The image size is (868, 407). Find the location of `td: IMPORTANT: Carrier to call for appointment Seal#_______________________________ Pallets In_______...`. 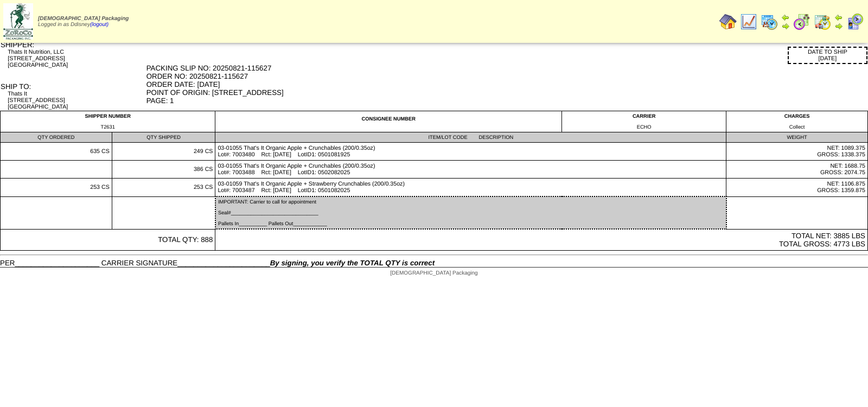

td: IMPORTANT: Carrier to call for appointment Seal#_______________________________ Pallets In_______... is located at coordinates (471, 213).